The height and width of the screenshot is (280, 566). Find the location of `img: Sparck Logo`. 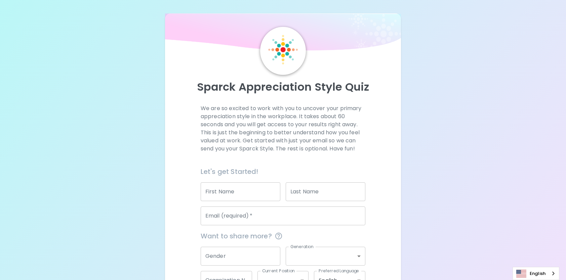

img: Sparck Logo is located at coordinates (283, 50).